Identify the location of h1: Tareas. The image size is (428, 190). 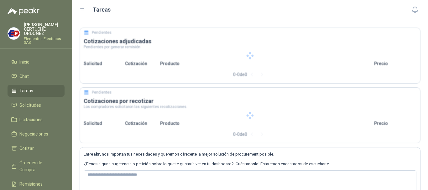
(101, 10).